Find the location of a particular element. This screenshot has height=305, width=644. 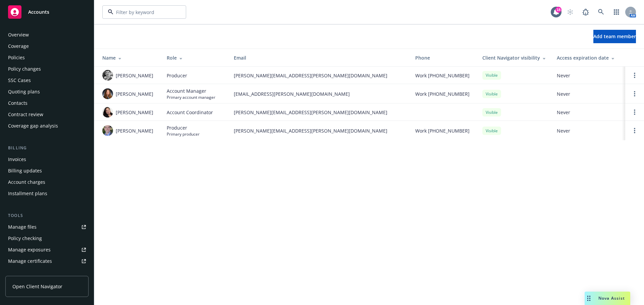

div: Email is located at coordinates (319, 57).